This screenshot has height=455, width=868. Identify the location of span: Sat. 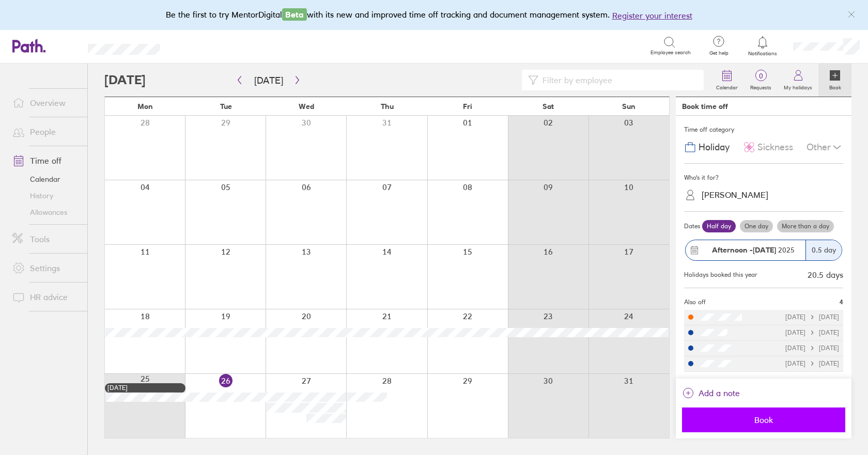
(549, 106).